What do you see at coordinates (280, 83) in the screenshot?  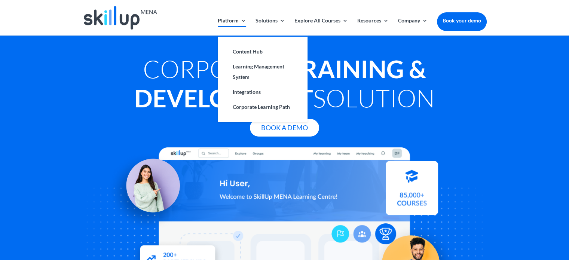 I see `strong: Training & Development` at bounding box center [280, 83].